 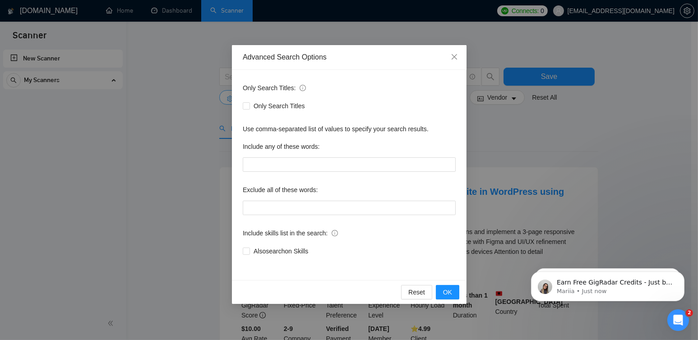 What do you see at coordinates (274, 88) in the screenshot?
I see `span: Only Search Titles:` at bounding box center [274, 88].